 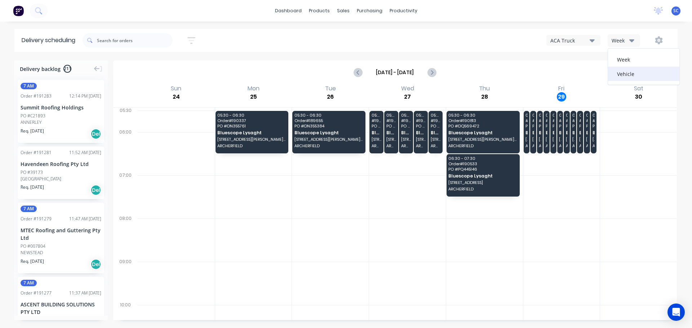 What do you see at coordinates (553, 126) in the screenshot?
I see `span: PO # DQ569492` at bounding box center [553, 126].